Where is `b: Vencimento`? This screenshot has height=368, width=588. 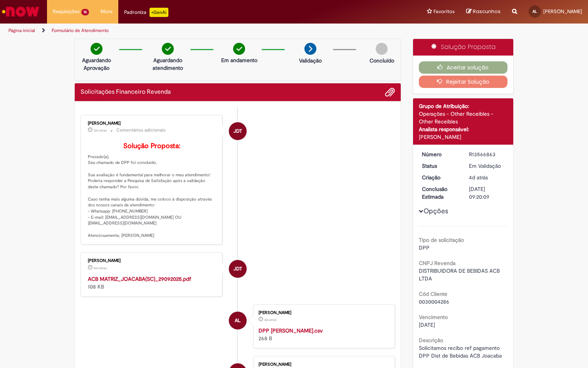 b: Vencimento is located at coordinates (433, 317).